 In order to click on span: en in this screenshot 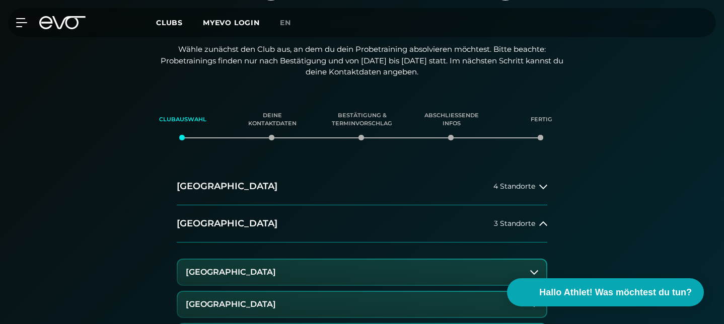, I will do `click(286, 23)`.